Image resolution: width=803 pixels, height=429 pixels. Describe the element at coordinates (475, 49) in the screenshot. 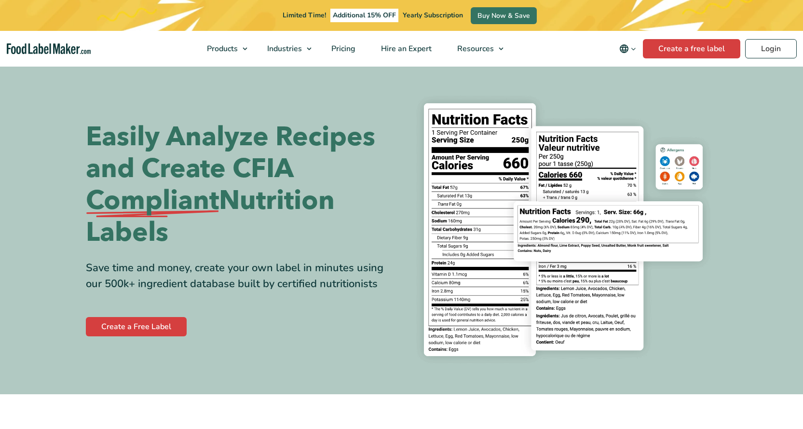

I see `span: Resources` at that location.